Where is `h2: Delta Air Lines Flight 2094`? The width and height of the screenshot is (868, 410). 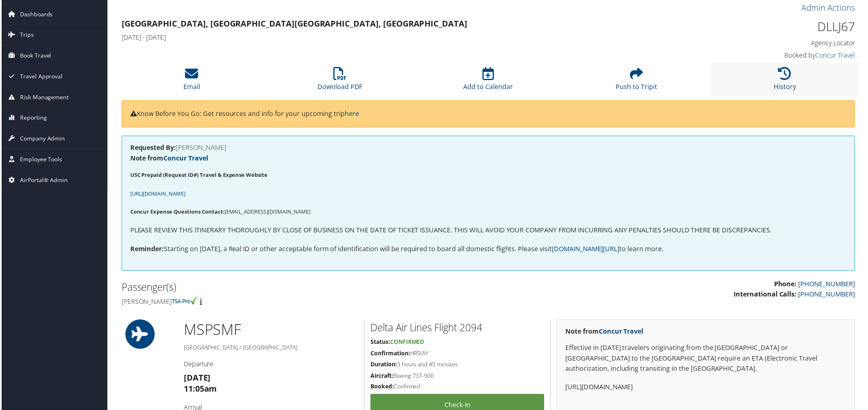 h2: Delta Air Lines Flight 2094 is located at coordinates (457, 329).